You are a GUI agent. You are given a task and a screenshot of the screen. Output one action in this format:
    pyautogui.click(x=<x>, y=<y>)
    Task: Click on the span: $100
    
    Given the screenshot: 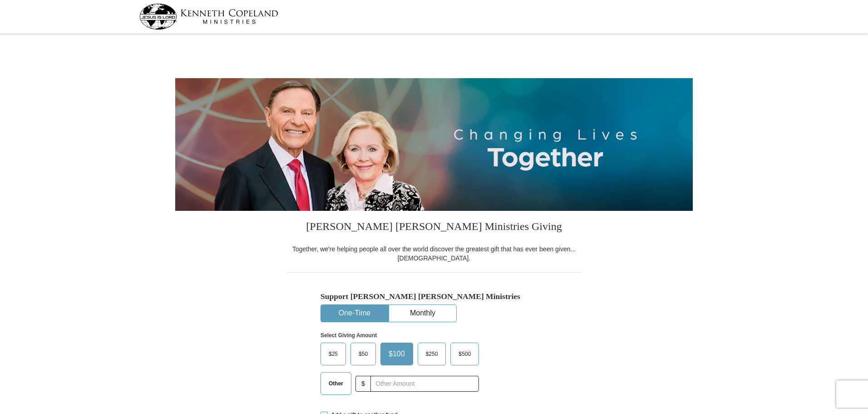 What is the action you would take?
    pyautogui.click(x=397, y=354)
    